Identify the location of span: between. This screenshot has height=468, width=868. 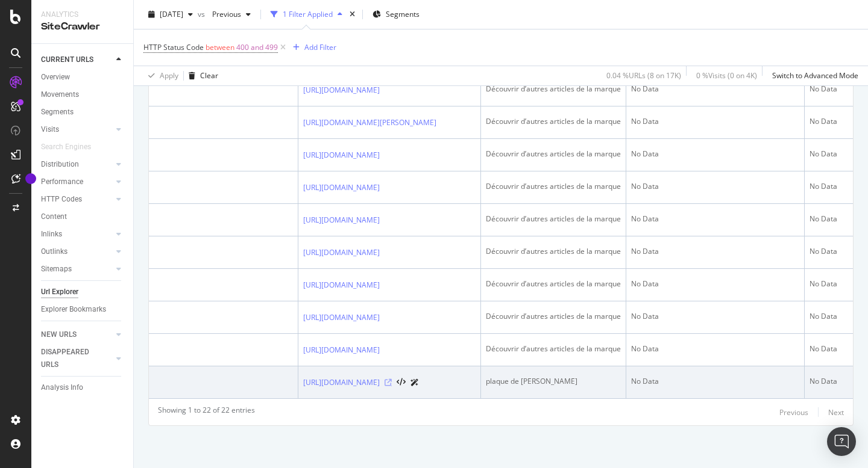
(220, 47).